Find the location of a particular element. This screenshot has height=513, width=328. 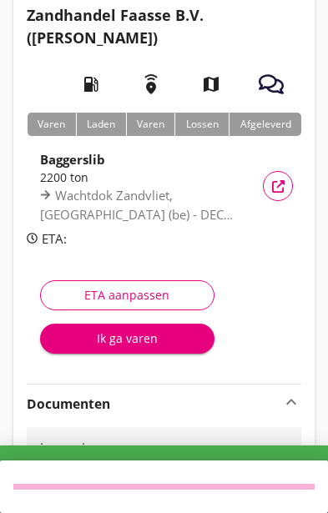

i: emergency_share is located at coordinates (151, 84).